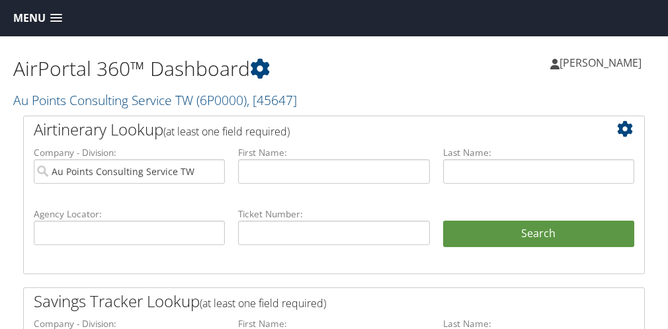 This screenshot has height=329, width=668. Describe the element at coordinates (173, 69) in the screenshot. I see `h1: AirPortal 360™ Dashboard` at that location.